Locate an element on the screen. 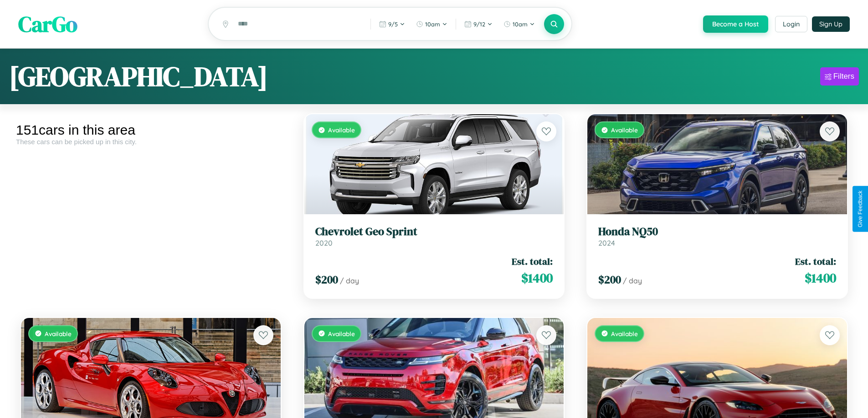  a: Chevrolet Geo Sprint2020 is located at coordinates (434, 236).